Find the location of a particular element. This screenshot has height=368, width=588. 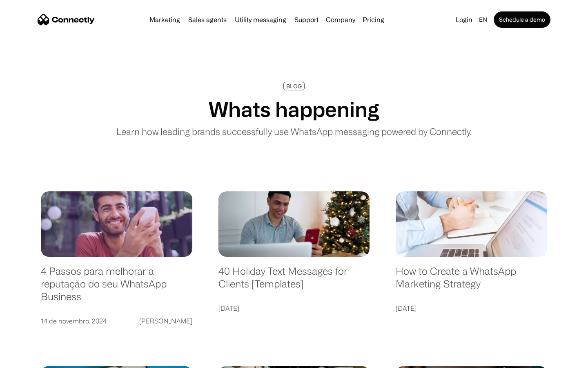

a: Sales agents is located at coordinates (208, 20).